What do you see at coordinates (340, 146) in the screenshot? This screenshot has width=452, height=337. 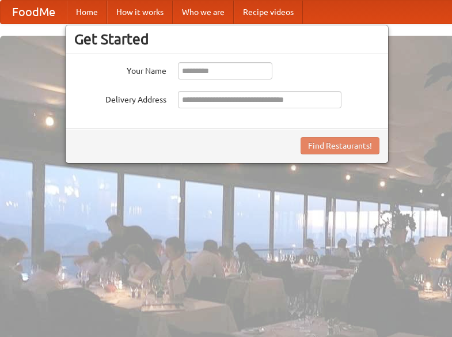 I see `button: Find Restaurants!` at bounding box center [340, 146].